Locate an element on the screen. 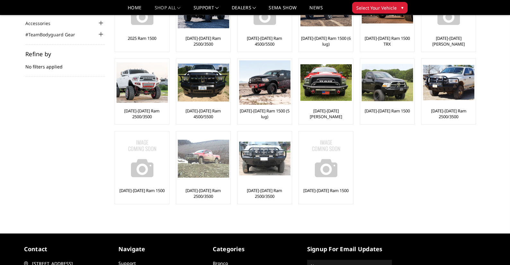  h5: contact is located at coordinates (66, 249).